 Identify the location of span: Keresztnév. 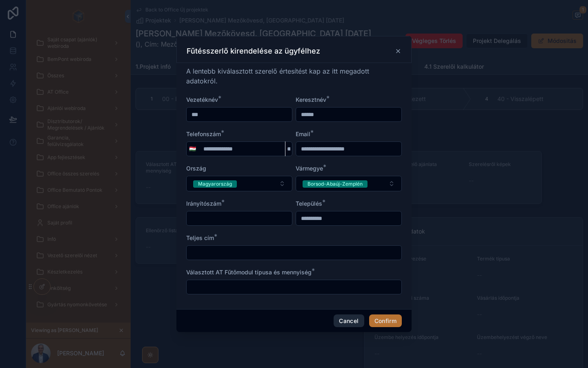
(311, 99).